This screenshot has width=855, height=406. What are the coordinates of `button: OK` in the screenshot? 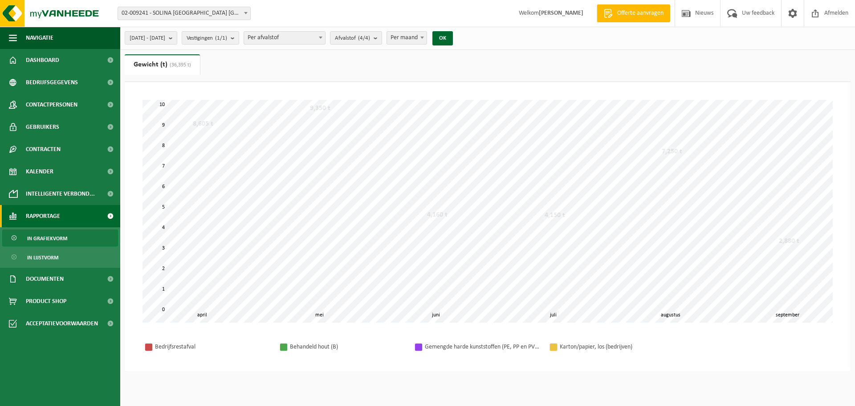 It's located at (443, 38).